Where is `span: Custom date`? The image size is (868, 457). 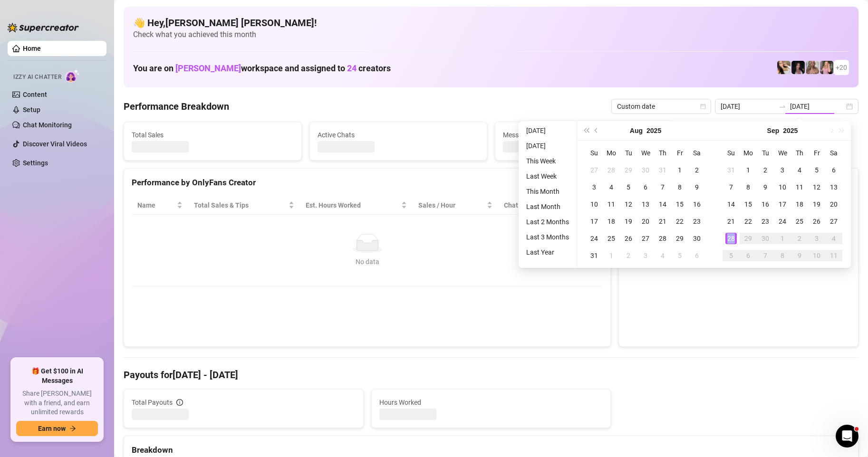
span: Custom date is located at coordinates (661, 107).